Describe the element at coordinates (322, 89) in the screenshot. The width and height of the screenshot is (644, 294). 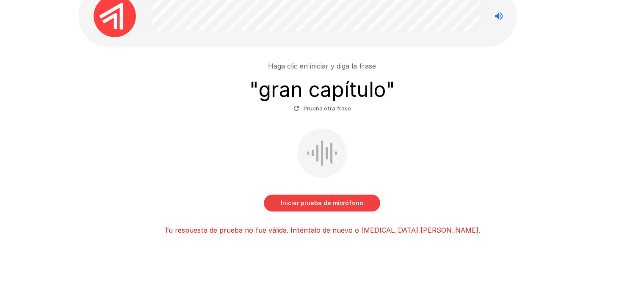
I see `font: gran capítulo` at that location.